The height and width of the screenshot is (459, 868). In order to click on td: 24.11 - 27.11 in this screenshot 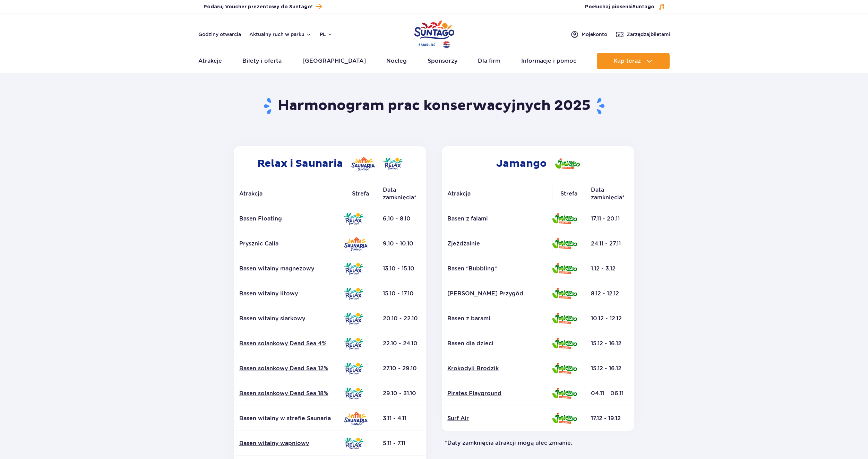, I will do `click(610, 244)`.